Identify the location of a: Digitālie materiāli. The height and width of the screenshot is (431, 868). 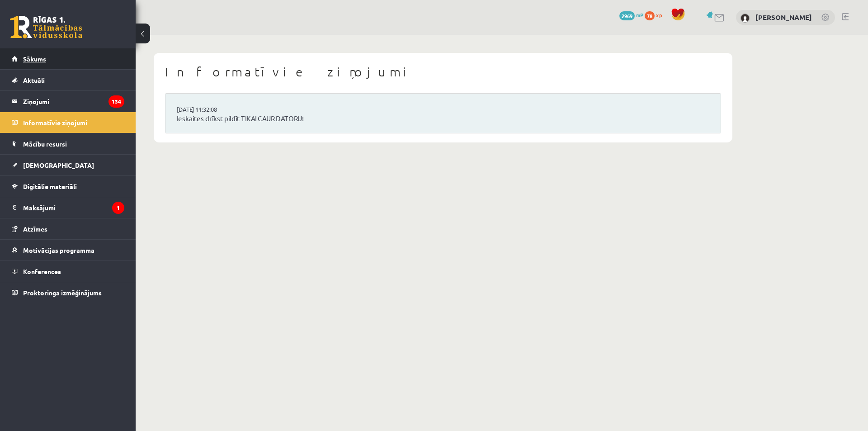
(68, 186).